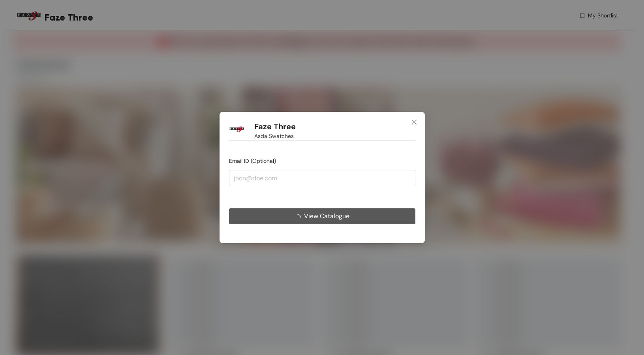 The height and width of the screenshot is (355, 644). What do you see at coordinates (237, 129) in the screenshot?
I see `img: Buyer Portal` at bounding box center [237, 129].